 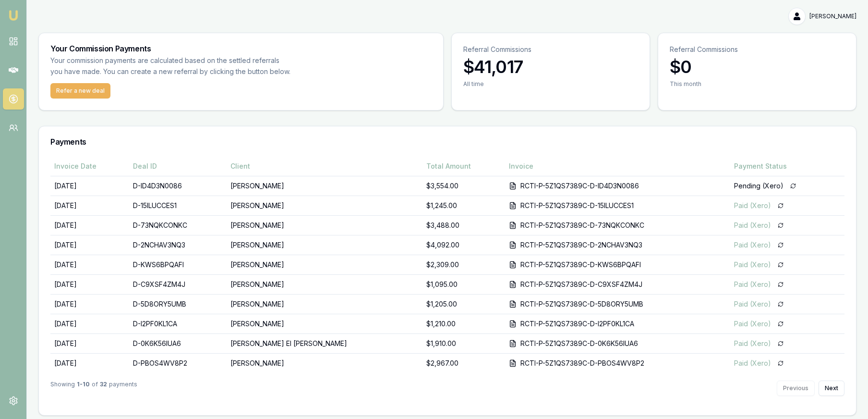 What do you see at coordinates (241, 48) in the screenshot?
I see `h3: Your Commission Payments` at bounding box center [241, 48].